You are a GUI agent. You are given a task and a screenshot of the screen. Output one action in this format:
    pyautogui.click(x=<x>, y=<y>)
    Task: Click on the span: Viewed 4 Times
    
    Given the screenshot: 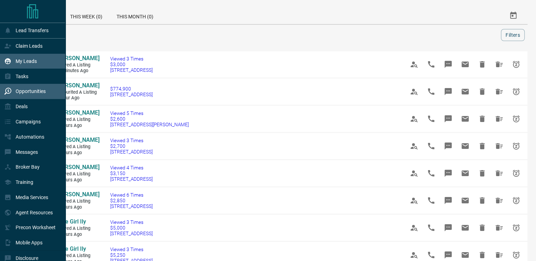 What is the action you would take?
    pyautogui.click(x=131, y=168)
    